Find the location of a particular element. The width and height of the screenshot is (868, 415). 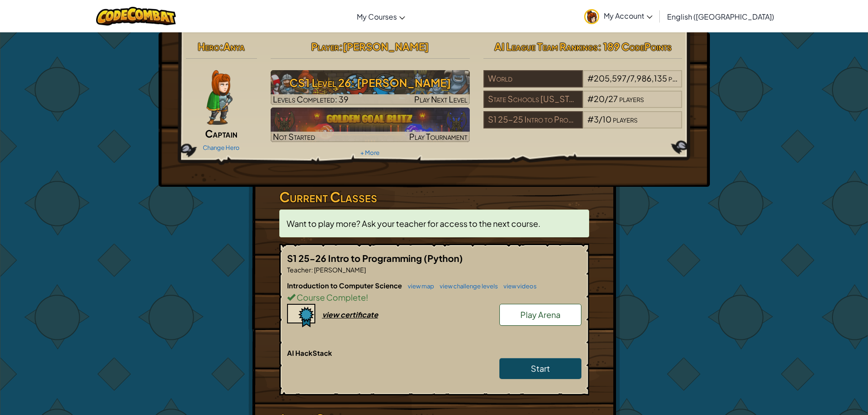

span: 20 is located at coordinates (599, 99).